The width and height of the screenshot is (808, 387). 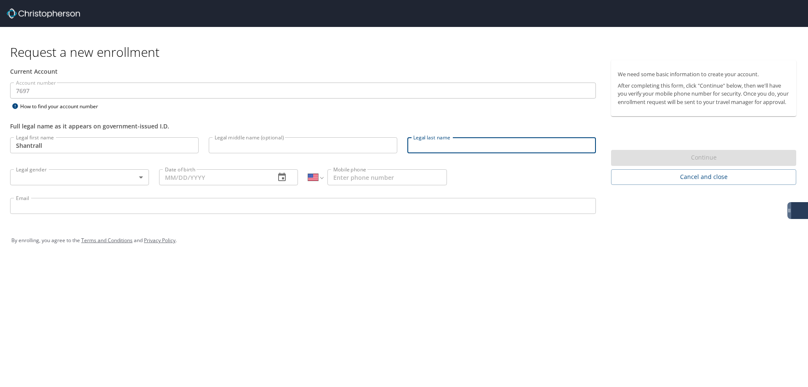 I want to click on input: MM/DD/YYYY, so click(x=214, y=177).